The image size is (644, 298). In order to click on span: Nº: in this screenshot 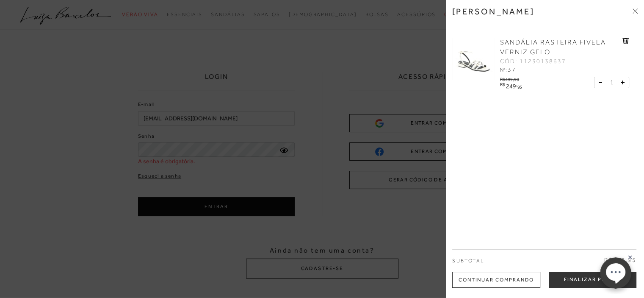, I will do `click(504, 70)`.